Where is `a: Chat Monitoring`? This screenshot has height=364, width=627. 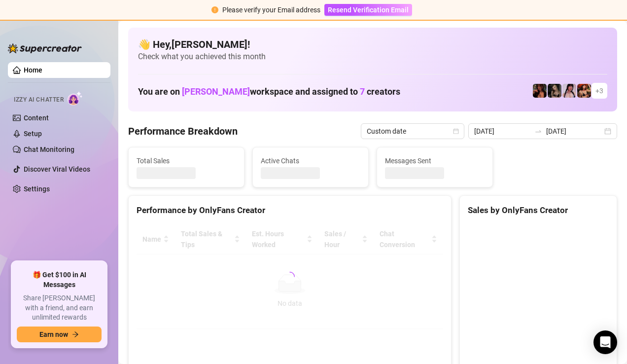 a: Chat Monitoring is located at coordinates (48, 149).